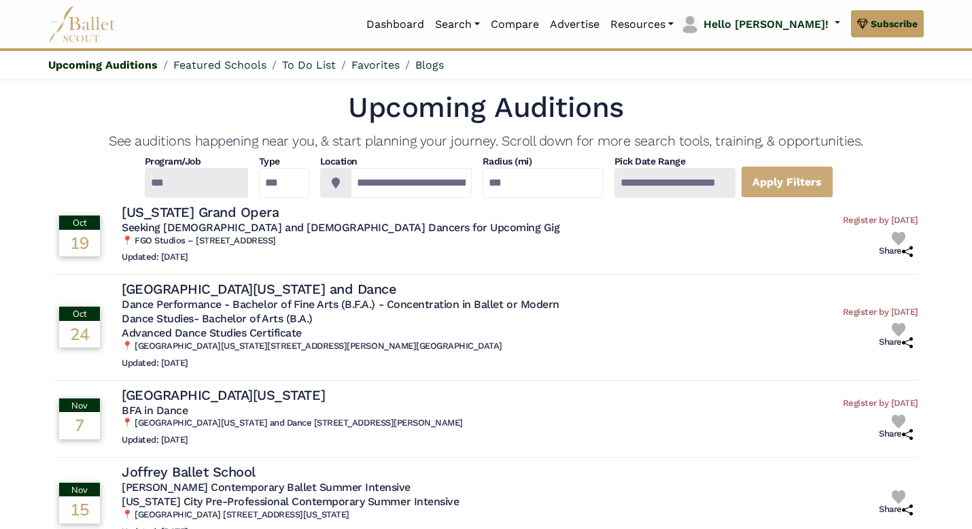 Image resolution: width=972 pixels, height=529 pixels. What do you see at coordinates (79, 425) in the screenshot?
I see `div: 7` at bounding box center [79, 425].